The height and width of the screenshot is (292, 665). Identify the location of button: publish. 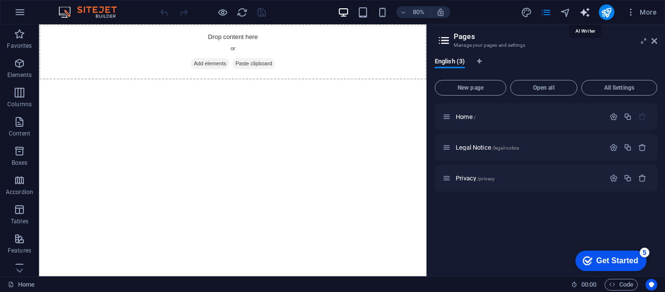
(607, 12).